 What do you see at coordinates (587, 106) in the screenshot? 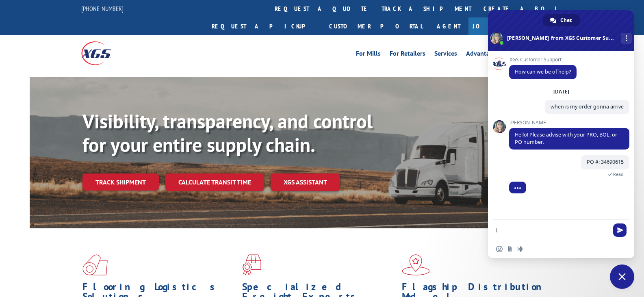
I see `span: when is my order gonna arrive` at bounding box center [587, 106].